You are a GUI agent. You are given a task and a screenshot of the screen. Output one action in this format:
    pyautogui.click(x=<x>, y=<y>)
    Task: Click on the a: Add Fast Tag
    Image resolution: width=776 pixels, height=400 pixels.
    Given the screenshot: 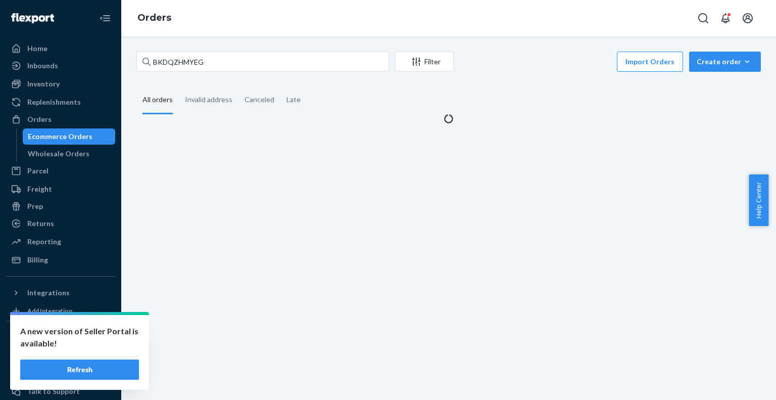 What is the action you would take?
    pyautogui.click(x=61, y=356)
    